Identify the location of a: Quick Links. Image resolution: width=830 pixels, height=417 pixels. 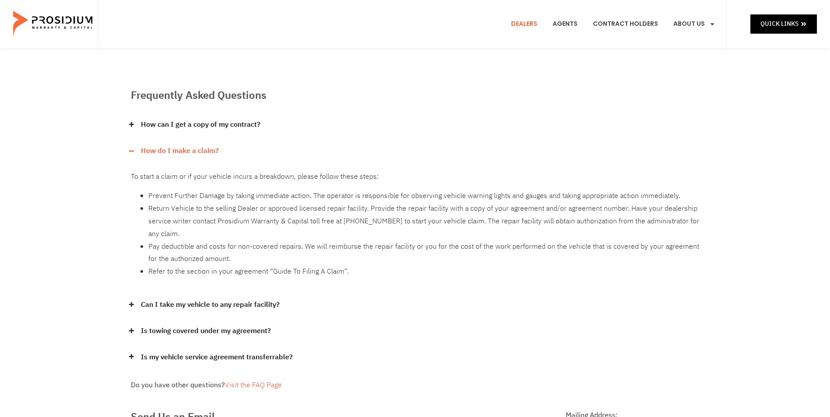
(783, 24).